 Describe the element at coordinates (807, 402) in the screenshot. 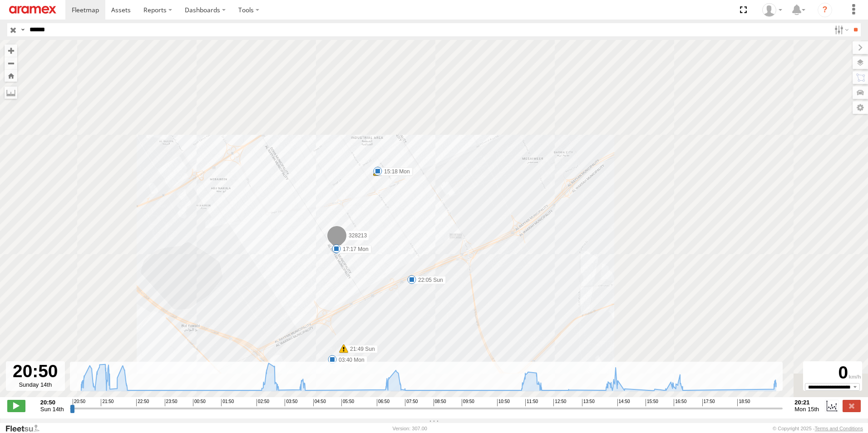

I see `strong: 20:21` at that location.